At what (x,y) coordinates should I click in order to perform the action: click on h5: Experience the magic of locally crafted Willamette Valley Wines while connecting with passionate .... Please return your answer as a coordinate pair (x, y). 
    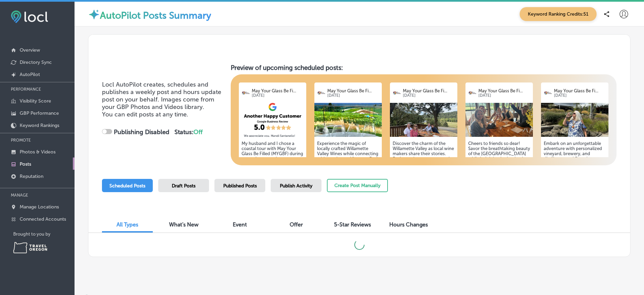
    Looking at the image, I should click on (348, 179).